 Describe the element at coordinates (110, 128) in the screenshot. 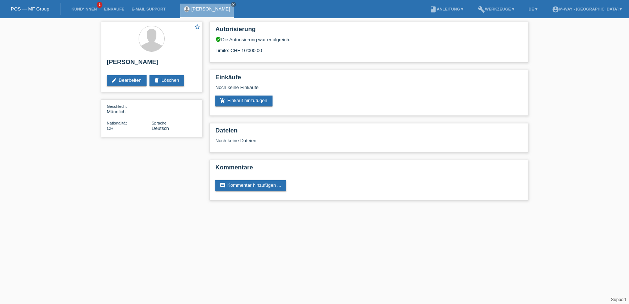

I see `span: Schweiz` at that location.